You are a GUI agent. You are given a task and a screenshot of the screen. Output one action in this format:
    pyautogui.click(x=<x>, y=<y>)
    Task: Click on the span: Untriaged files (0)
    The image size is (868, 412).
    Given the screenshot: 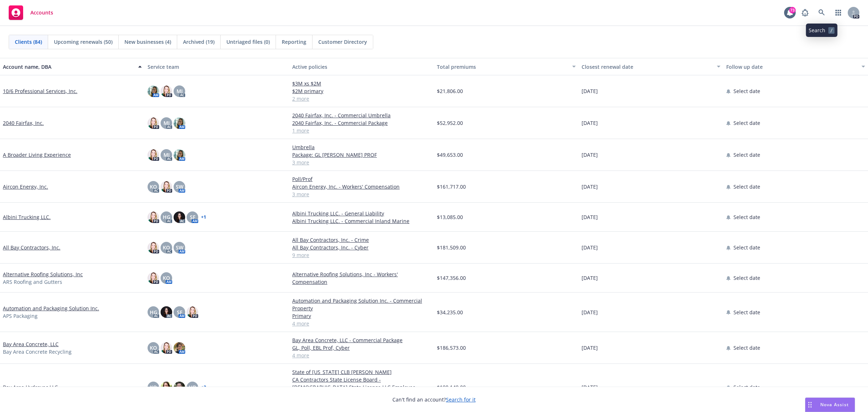 What is the action you would take?
    pyautogui.click(x=248, y=42)
    